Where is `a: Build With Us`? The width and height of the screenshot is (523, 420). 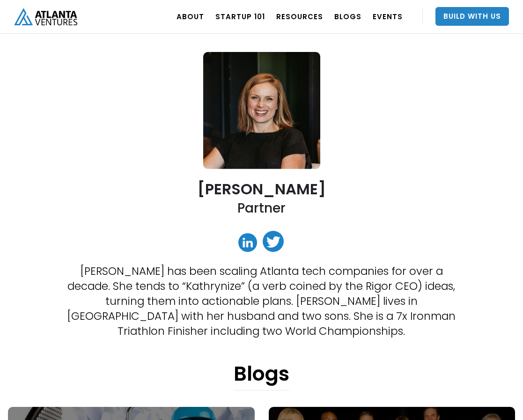
a: Build With Us is located at coordinates (472, 16).